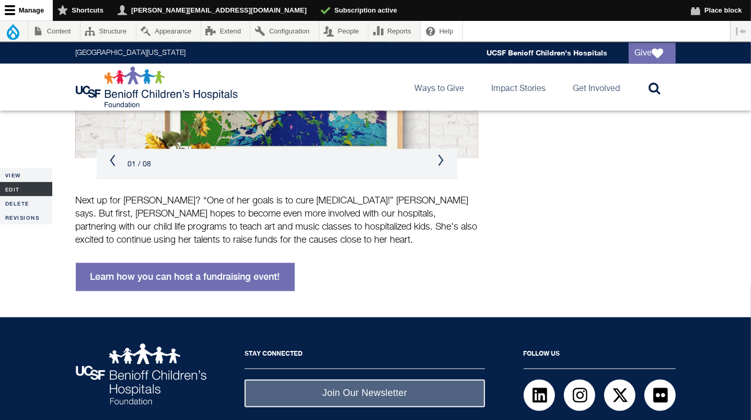 The height and width of the screenshot is (420, 751). What do you see at coordinates (140, 164) in the screenshot?
I see `span: 01 / 08` at bounding box center [140, 164].